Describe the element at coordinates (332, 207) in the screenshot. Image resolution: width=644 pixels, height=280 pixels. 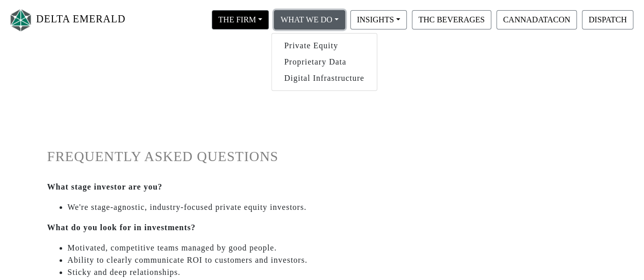
I see `li: We're stage-agnostic, industry-focused private equity investors.` at that location.